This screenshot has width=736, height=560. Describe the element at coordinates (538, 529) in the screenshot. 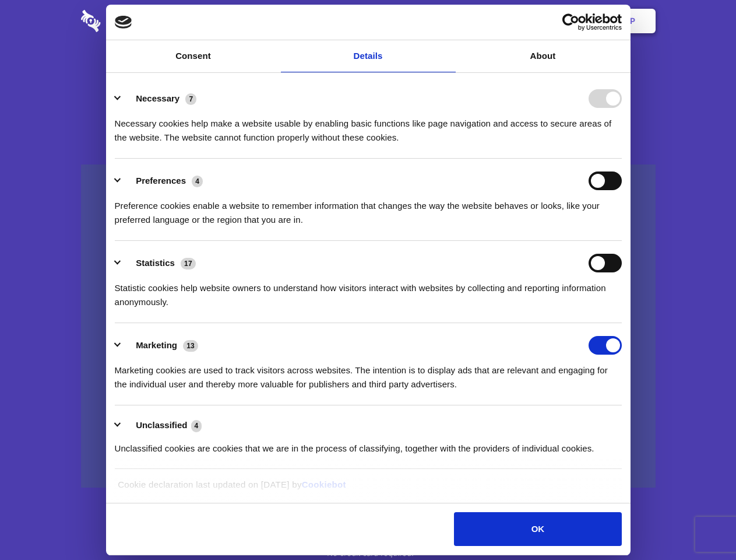

I see `button: OK` at that location.